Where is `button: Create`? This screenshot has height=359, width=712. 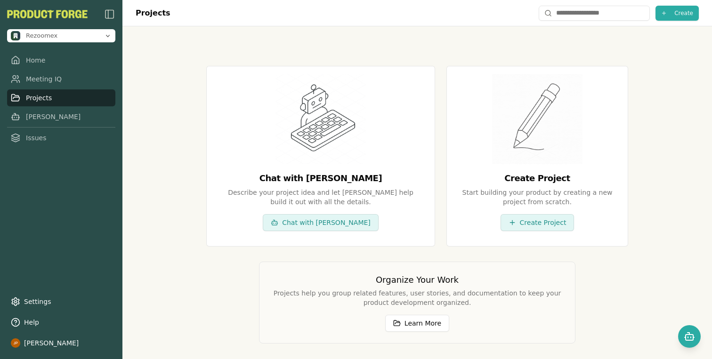 button: Create is located at coordinates (677, 13).